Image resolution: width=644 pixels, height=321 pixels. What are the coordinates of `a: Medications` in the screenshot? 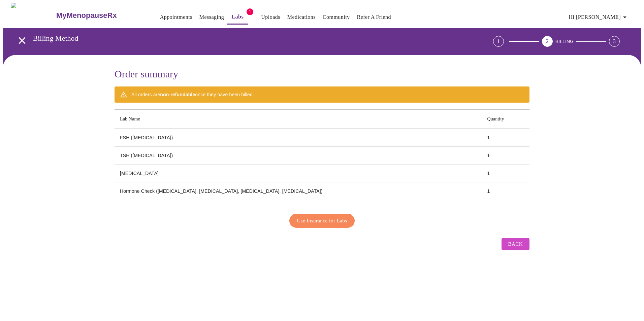 It's located at (301, 17).